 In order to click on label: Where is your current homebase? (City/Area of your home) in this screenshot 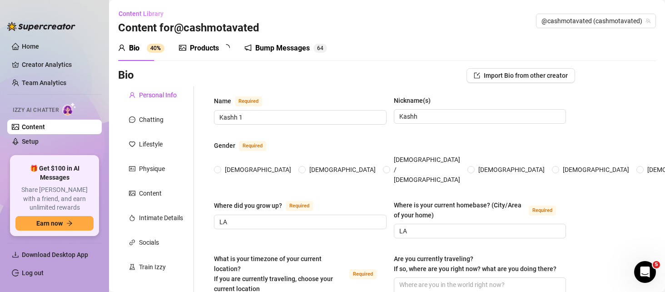, I will do `click(480, 210)`.